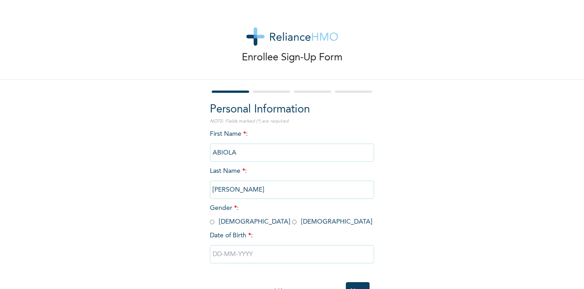 This screenshot has height=289, width=584. Describe the element at coordinates (292, 189) in the screenshot. I see `input: Enter your last name` at that location.